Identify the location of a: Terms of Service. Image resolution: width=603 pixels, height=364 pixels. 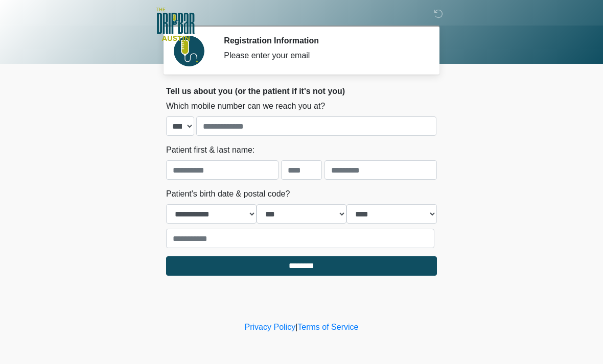
(327, 327).